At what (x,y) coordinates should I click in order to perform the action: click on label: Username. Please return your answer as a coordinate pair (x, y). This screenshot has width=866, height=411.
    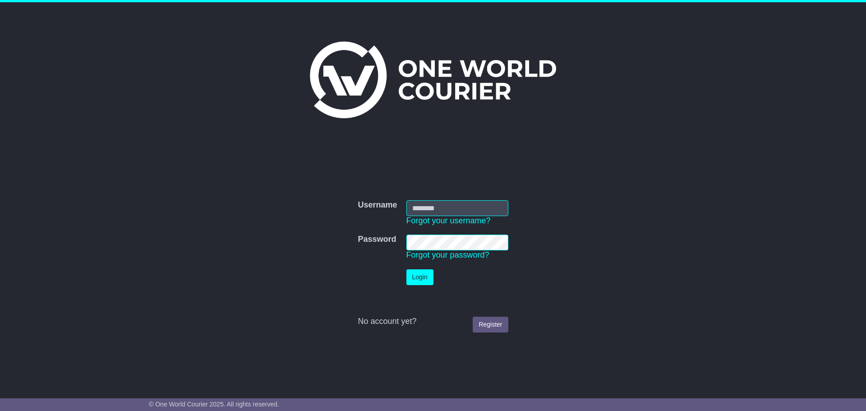
    Looking at the image, I should click on (377, 205).